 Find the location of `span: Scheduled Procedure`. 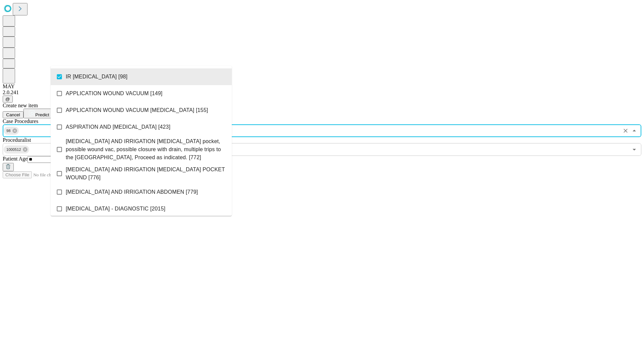

span: Scheduled Procedure is located at coordinates (20, 121).